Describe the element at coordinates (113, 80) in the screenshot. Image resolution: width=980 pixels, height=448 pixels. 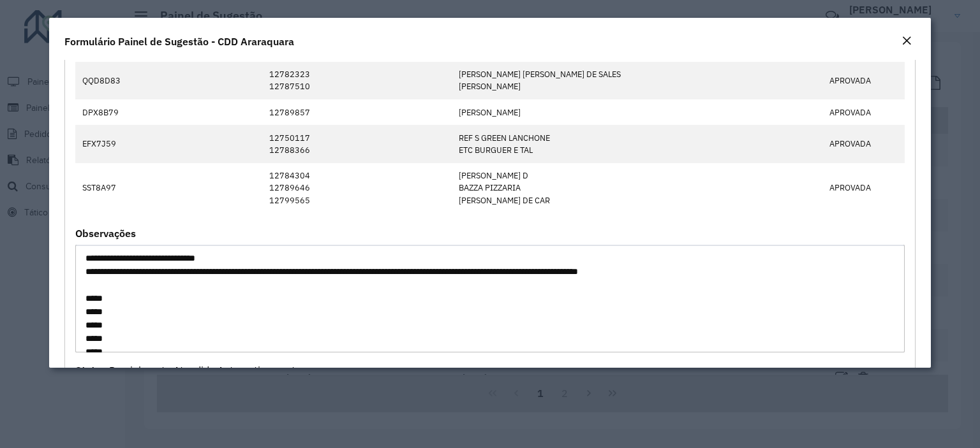
I see `td: QQD8D83` at that location.